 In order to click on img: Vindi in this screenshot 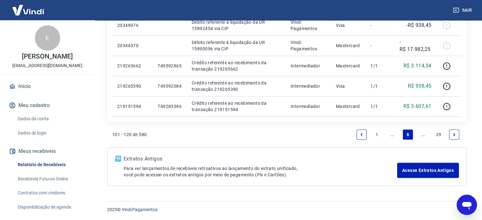, I will do `click(28, 10)`.